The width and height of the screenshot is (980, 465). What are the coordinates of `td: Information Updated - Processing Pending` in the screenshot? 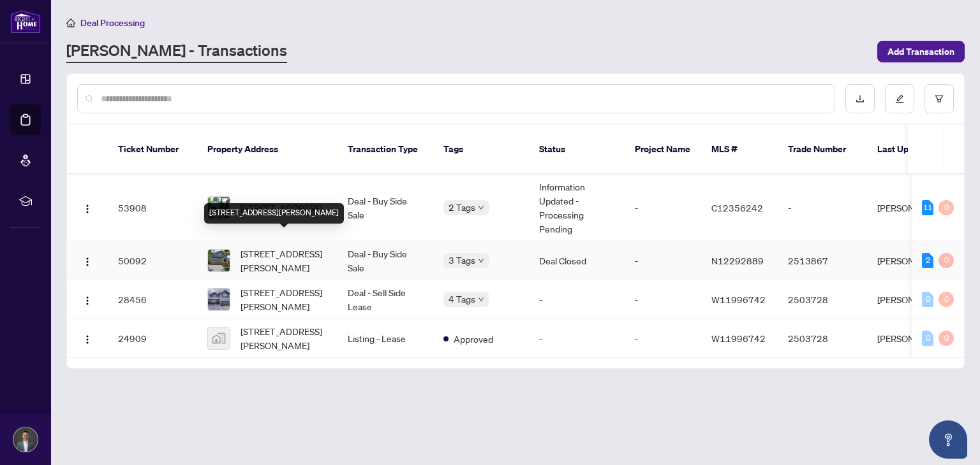 It's located at (577, 207).